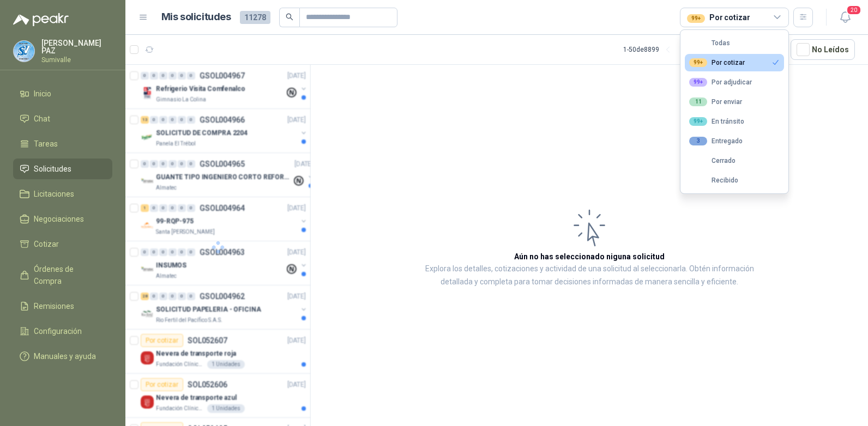 Image resolution: width=868 pixels, height=426 pixels. Describe the element at coordinates (63, 194) in the screenshot. I see `a: Licitaciones` at that location.